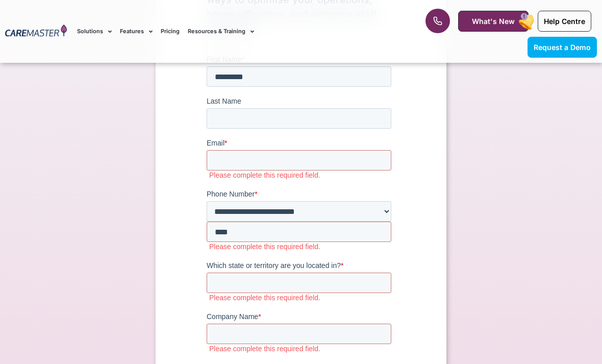 Image resolution: width=602 pixels, height=364 pixels. What do you see at coordinates (493, 21) in the screenshot?
I see `span: What's New` at bounding box center [493, 21].